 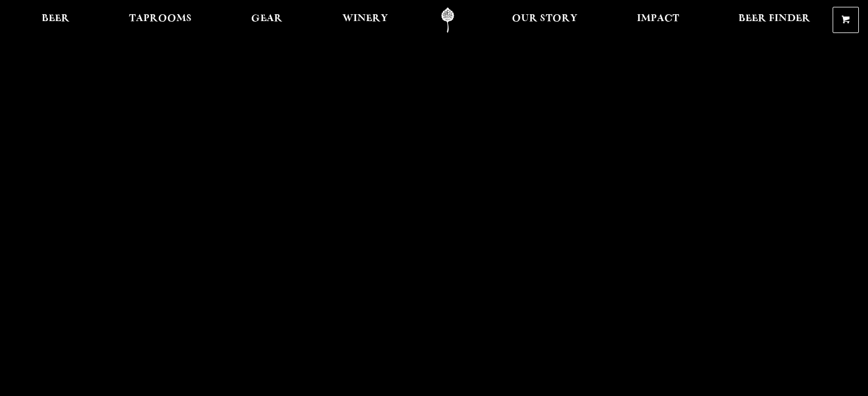 What do you see at coordinates (55, 19) in the screenshot?
I see `span: Beer` at bounding box center [55, 19].